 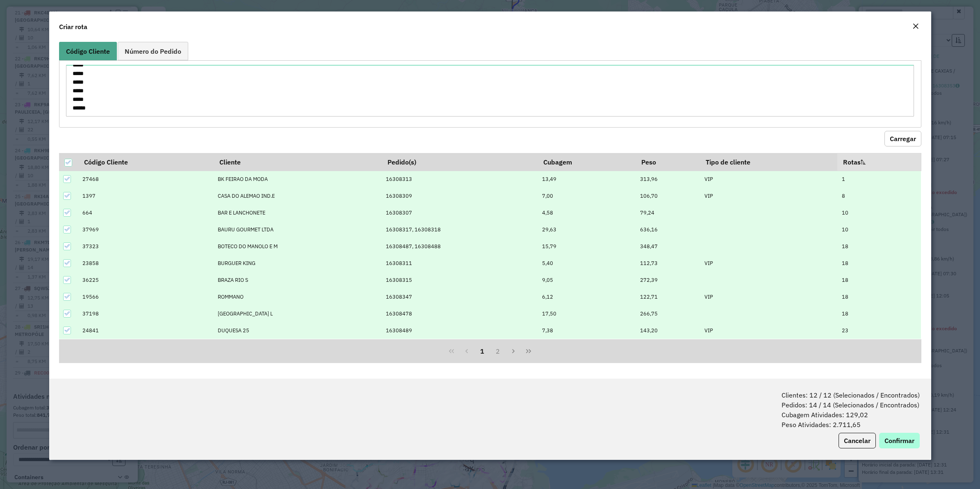 What do you see at coordinates (903, 139) in the screenshot?
I see `button: Carregar` at bounding box center [903, 139].